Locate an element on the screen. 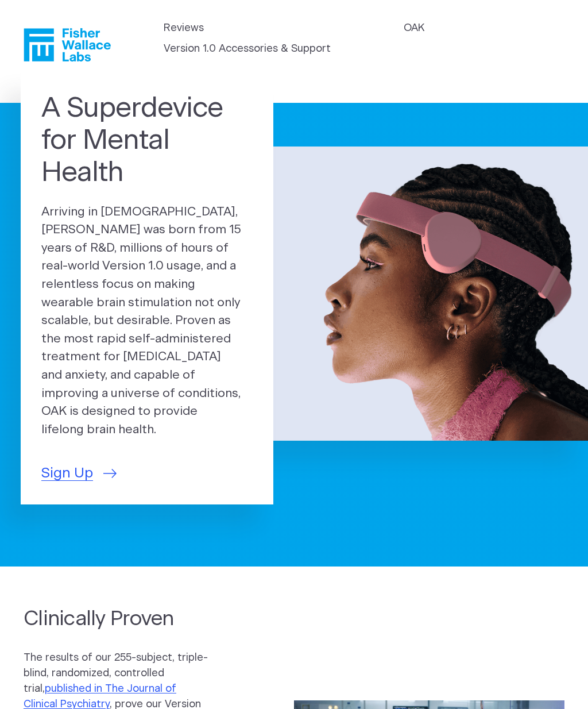 Image resolution: width=588 pixels, height=709 pixels. a: Fisher Wallace is located at coordinates (67, 45).